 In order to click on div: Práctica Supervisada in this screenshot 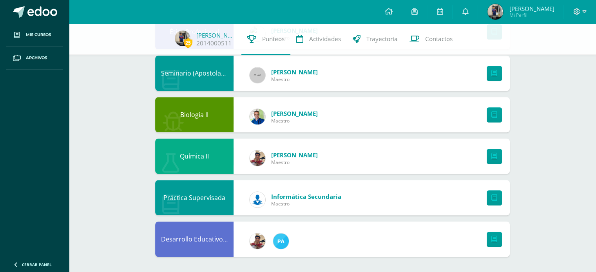, I will do `click(194, 198)`.